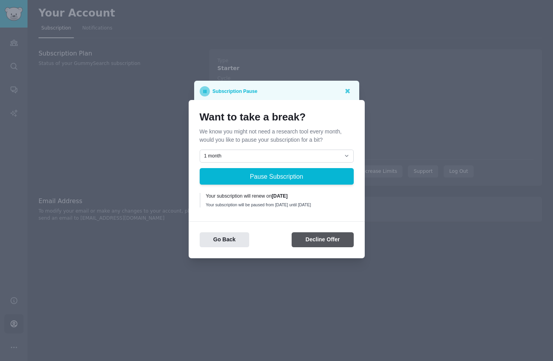 The width and height of the screenshot is (553, 361). What do you see at coordinates (225, 239) in the screenshot?
I see `button: Go Back` at bounding box center [225, 239].